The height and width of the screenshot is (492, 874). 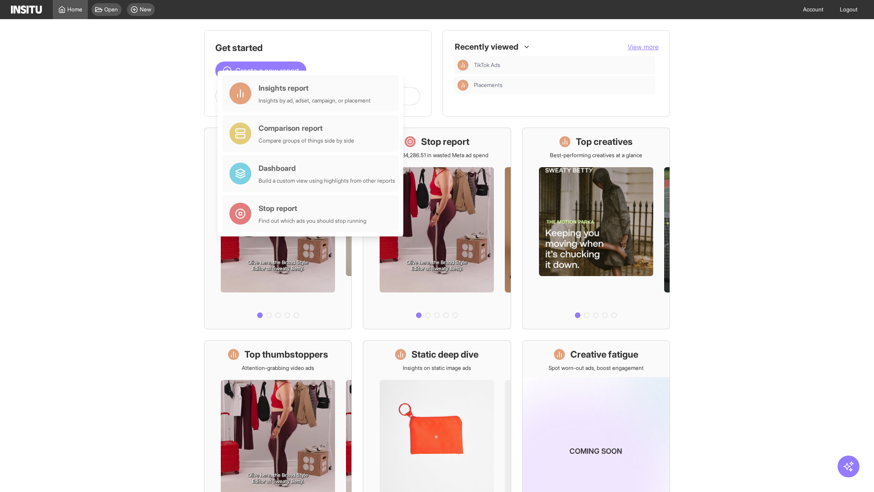 I want to click on p: Save £34,286.51 in wasted Meta ad spend, so click(x=437, y=155).